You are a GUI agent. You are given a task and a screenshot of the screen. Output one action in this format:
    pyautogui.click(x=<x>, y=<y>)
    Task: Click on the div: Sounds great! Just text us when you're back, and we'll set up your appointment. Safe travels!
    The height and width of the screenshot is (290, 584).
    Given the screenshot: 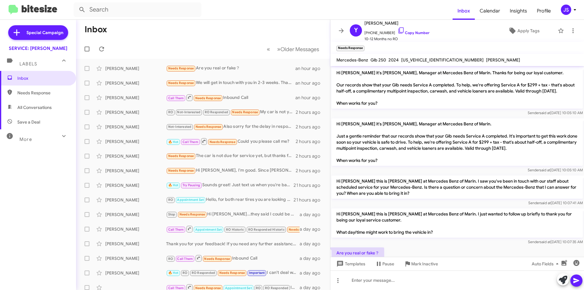 What is the action you would take?
    pyautogui.click(x=230, y=185)
    